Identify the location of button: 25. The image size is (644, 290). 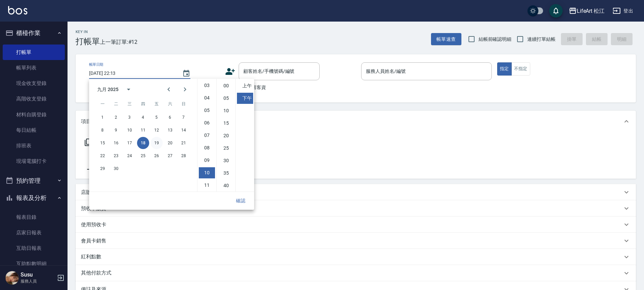
(143, 155).